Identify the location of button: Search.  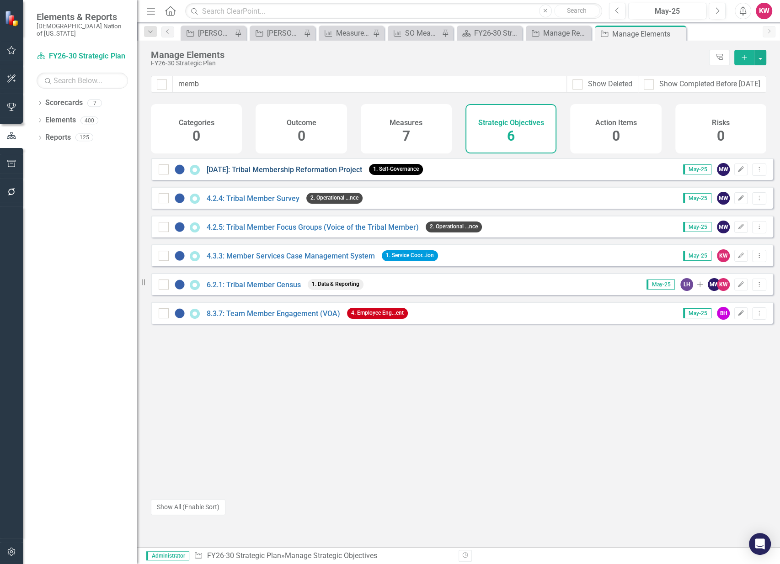
(577, 11).